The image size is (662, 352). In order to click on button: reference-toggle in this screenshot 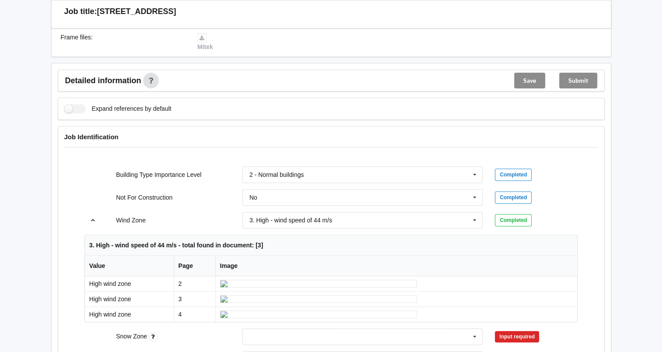, I will do `click(93, 220)`.